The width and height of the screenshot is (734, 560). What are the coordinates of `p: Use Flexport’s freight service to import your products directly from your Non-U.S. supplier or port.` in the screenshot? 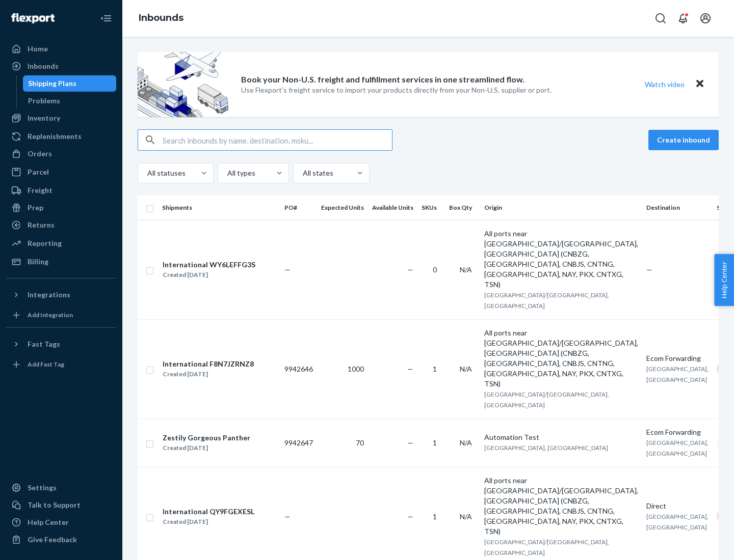 It's located at (396, 90).